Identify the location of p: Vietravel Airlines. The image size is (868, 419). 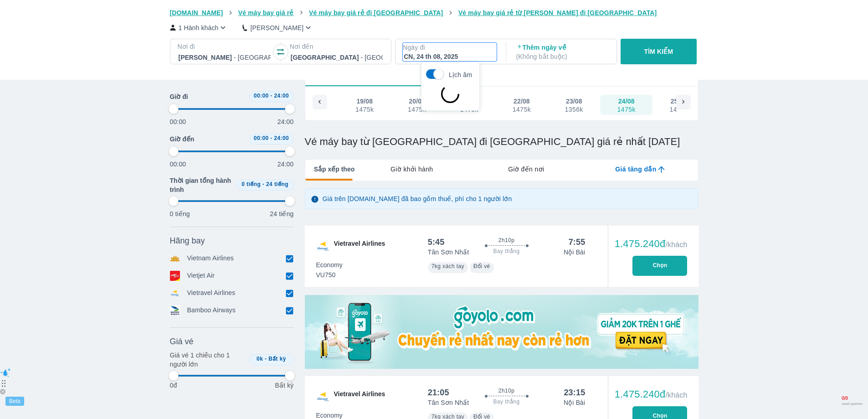
(211, 293).